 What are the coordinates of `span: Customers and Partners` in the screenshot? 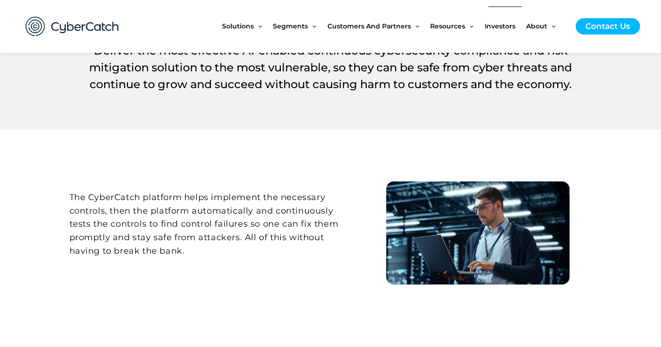 It's located at (369, 26).